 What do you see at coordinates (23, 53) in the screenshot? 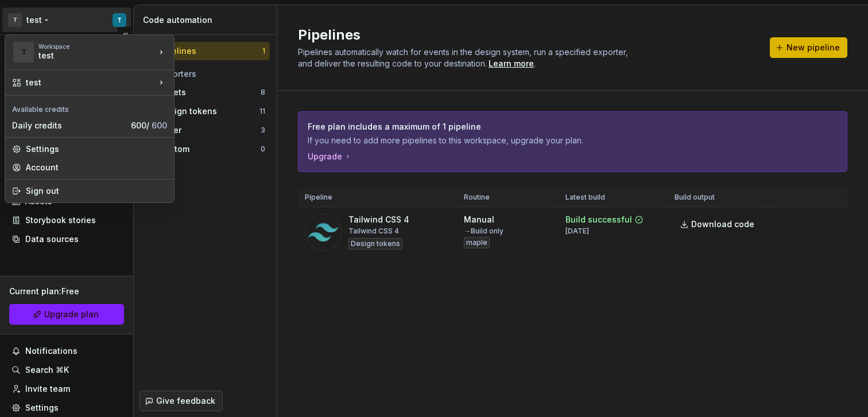
I see `div: T` at bounding box center [23, 53].